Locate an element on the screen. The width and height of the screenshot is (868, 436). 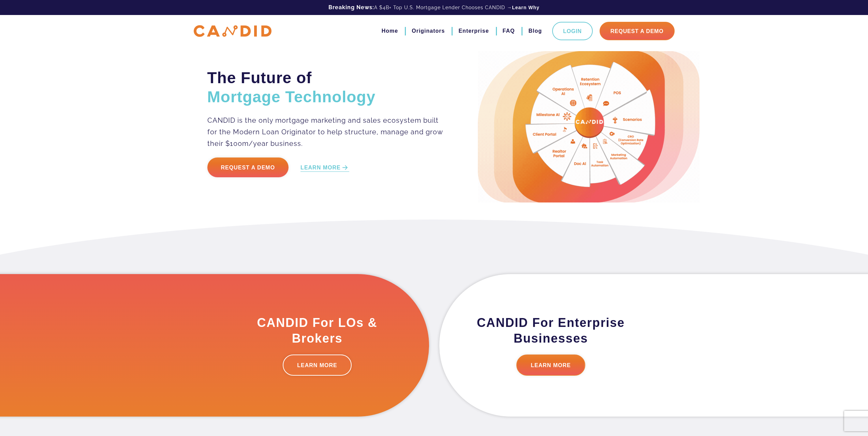
a: FAQ is located at coordinates (509, 31).